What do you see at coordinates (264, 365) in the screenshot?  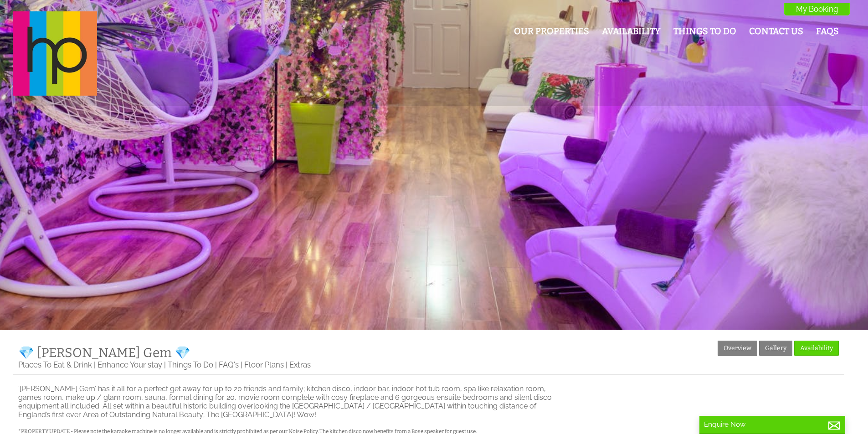 I see `a: Floor Plans` at bounding box center [264, 365].